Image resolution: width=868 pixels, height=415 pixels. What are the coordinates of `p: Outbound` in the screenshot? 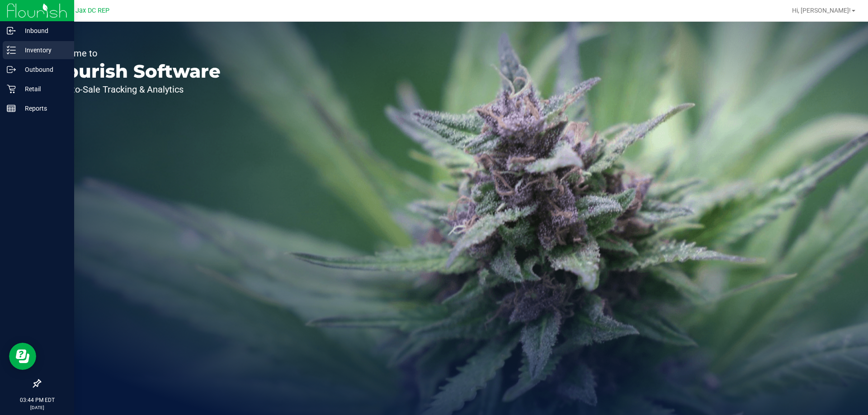 It's located at (43, 70).